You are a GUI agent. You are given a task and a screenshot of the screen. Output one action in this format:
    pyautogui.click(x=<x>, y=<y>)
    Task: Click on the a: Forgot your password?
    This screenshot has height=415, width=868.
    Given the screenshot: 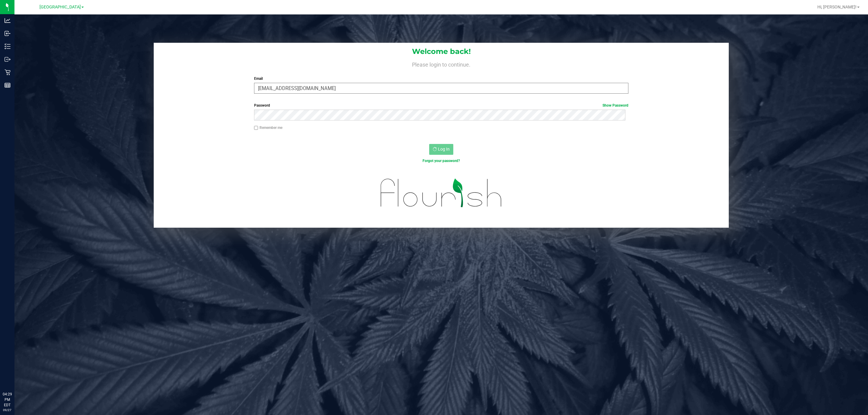 What is the action you would take?
    pyautogui.click(x=442, y=160)
    